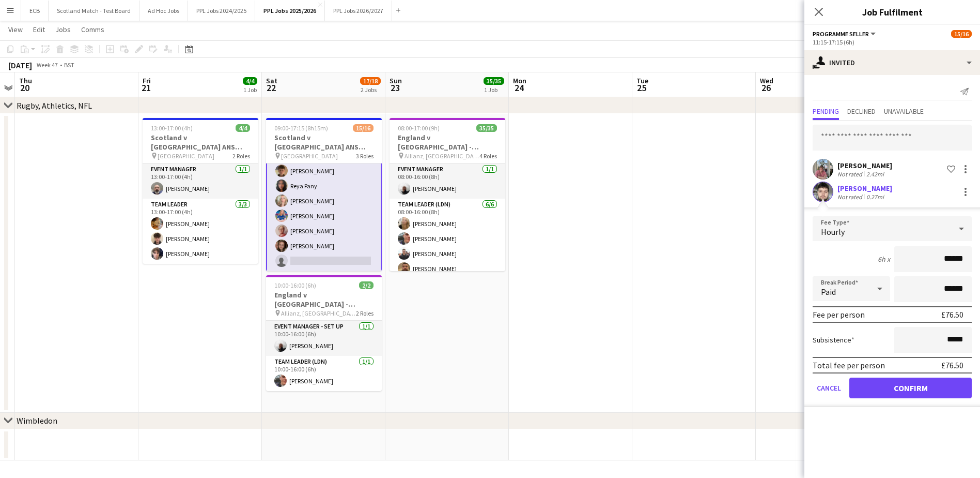 This screenshot has width=980, height=478. What do you see at coordinates (849, 365) in the screenshot?
I see `div: Total fee per person` at bounding box center [849, 365].